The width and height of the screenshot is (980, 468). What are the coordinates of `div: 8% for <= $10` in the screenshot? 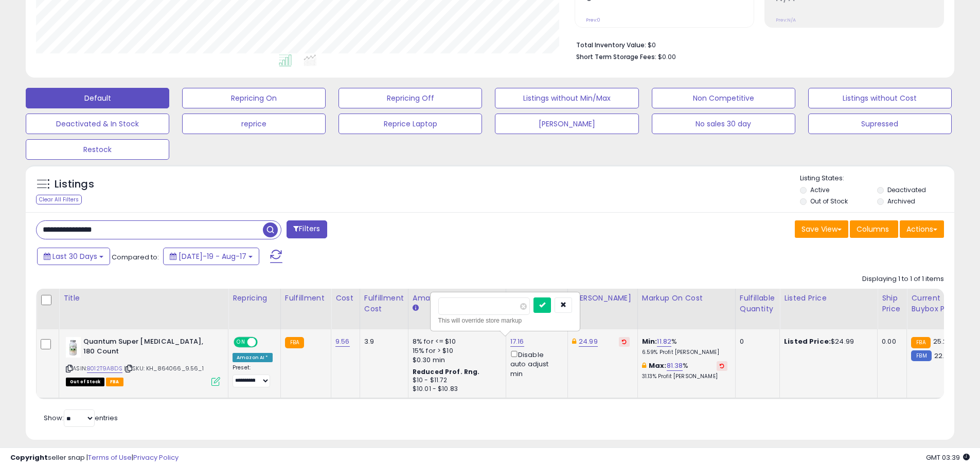 It's located at (455, 342).